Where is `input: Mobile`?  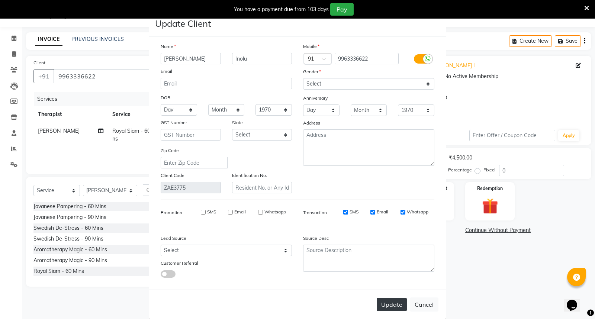
input: Mobile is located at coordinates (367, 58).